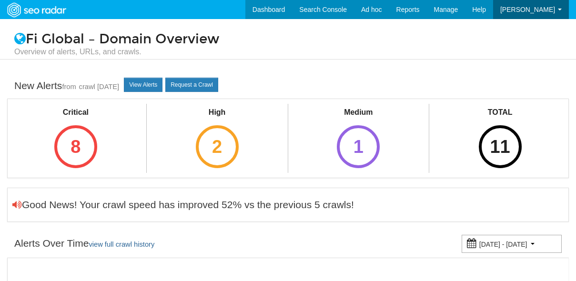 This screenshot has width=576, height=281. I want to click on a: view full crawl history, so click(121, 244).